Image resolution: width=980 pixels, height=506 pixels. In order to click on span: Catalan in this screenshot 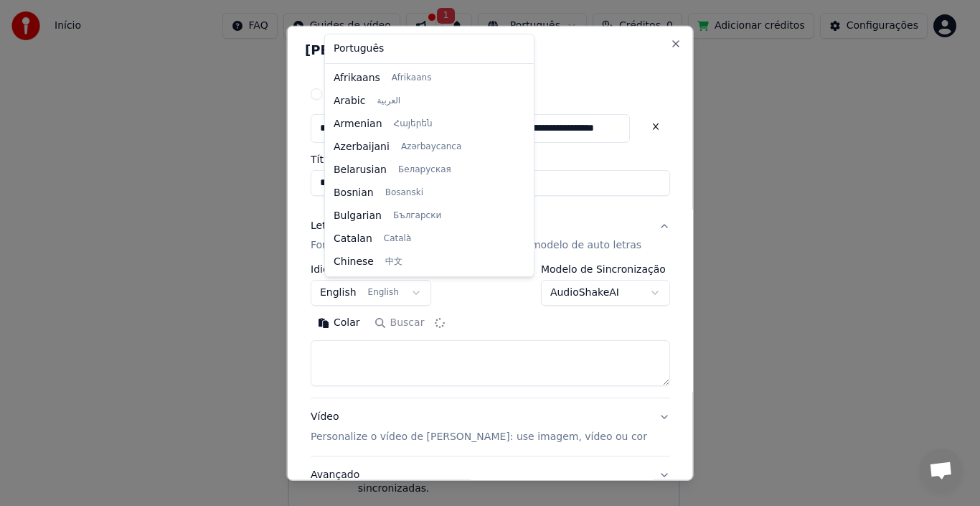, I will do `click(353, 239)`.